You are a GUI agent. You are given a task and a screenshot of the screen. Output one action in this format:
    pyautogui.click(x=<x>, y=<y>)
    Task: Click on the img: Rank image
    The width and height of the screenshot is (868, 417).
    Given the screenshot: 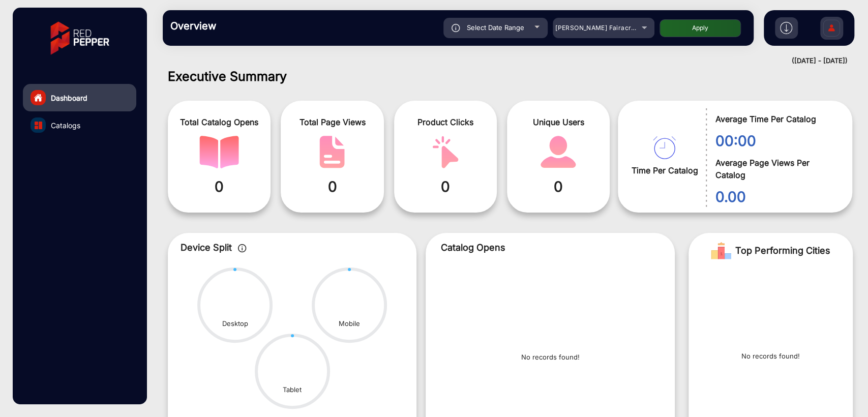 What is the action you would take?
    pyautogui.click(x=721, y=251)
    